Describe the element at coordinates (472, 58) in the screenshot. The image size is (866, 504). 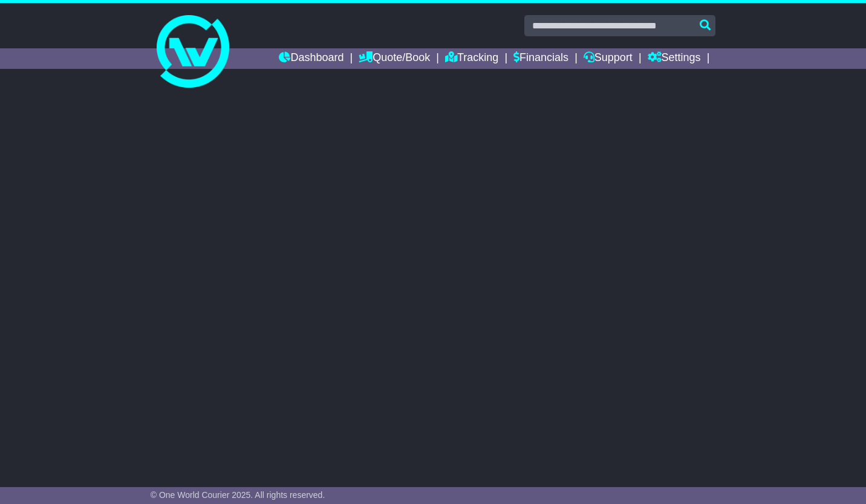
I see `a: Tracking` at that location.